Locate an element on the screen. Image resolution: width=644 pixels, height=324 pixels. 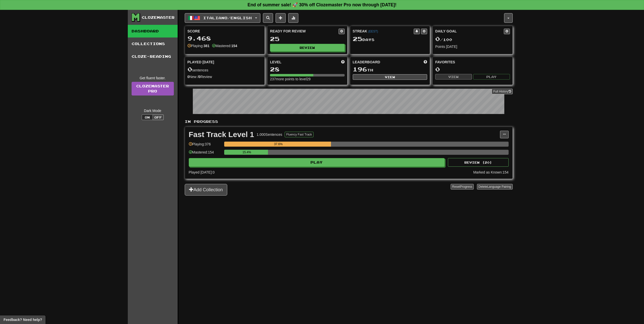
div: sentences is located at coordinates (224, 69).